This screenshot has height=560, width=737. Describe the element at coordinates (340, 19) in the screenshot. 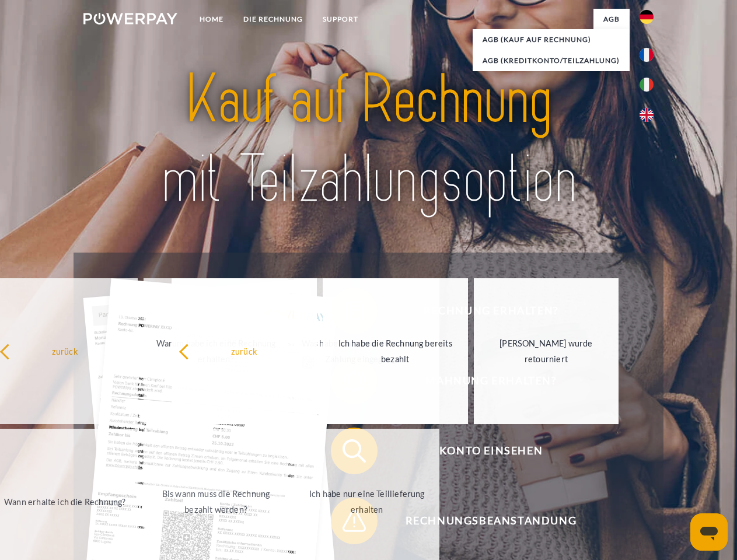

I see `a: SUPPORT` at that location.